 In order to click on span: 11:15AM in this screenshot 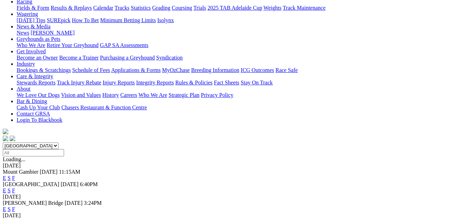, I will do `click(70, 172)`.